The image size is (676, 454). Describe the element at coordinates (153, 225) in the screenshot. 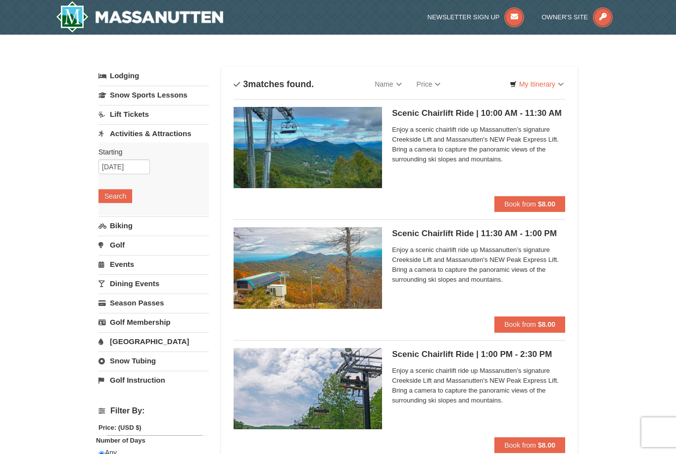

I see `a: Biking` at that location.